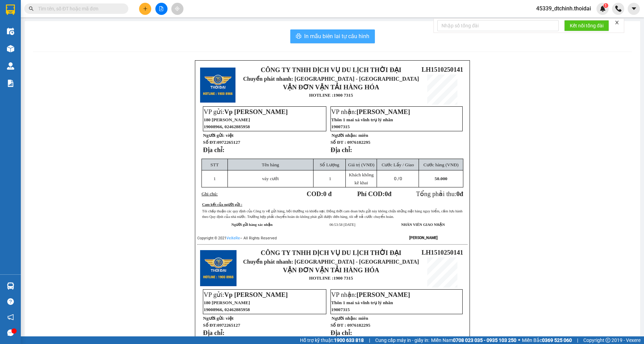 This screenshot has width=644, height=344. What do you see at coordinates (161, 9) in the screenshot?
I see `span: file-add` at bounding box center [161, 9].